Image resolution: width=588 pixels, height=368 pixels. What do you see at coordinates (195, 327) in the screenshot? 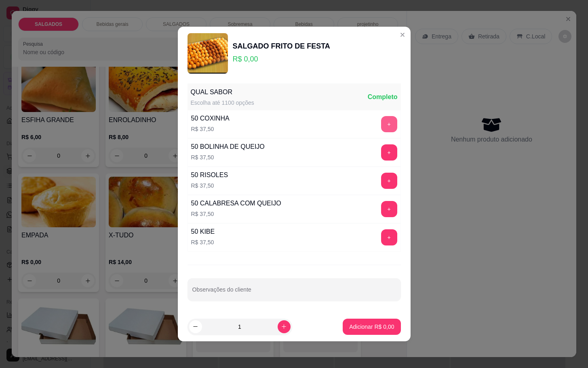
I see `button: decrease-product-quantity` at bounding box center [195, 327].